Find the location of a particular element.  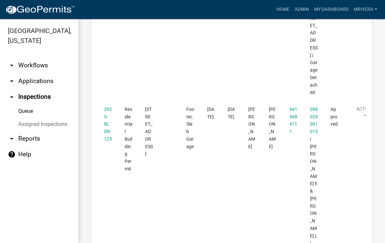

span: Cedrick Moreland is located at coordinates (252, 128).